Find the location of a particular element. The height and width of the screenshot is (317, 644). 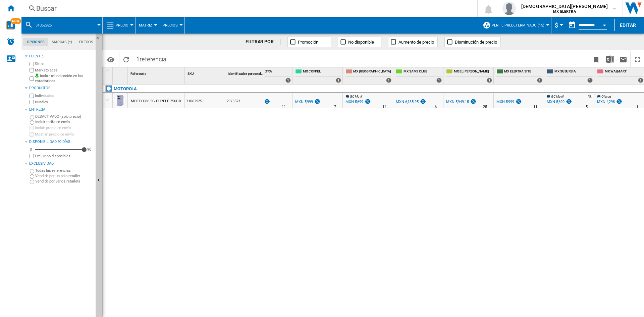

div: Perfil predeterminado (15) is located at coordinates (515, 25).